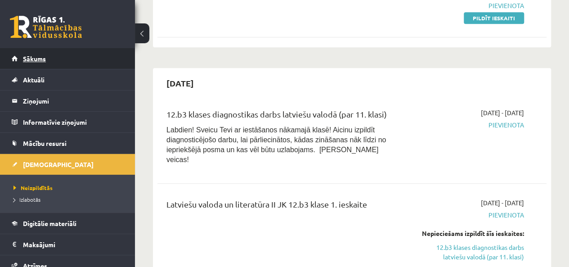  I want to click on span: Digitālie materiāli, so click(49, 223).